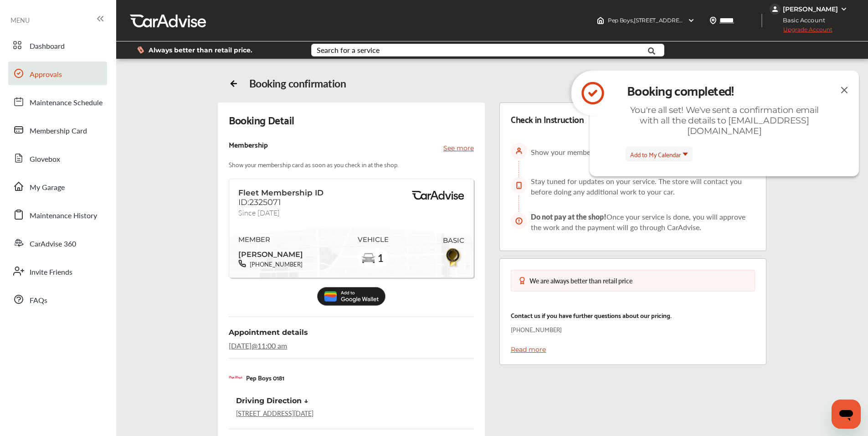  Describe the element at coordinates (53, 244) in the screenshot. I see `span: CarAdvise 360` at that location.